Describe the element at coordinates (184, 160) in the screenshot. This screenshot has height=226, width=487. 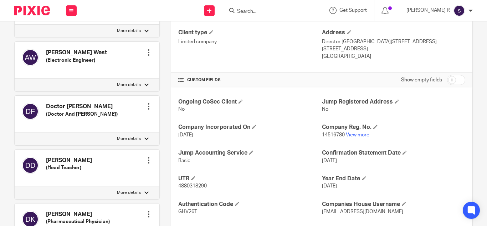
I see `span: Basic` at that location.